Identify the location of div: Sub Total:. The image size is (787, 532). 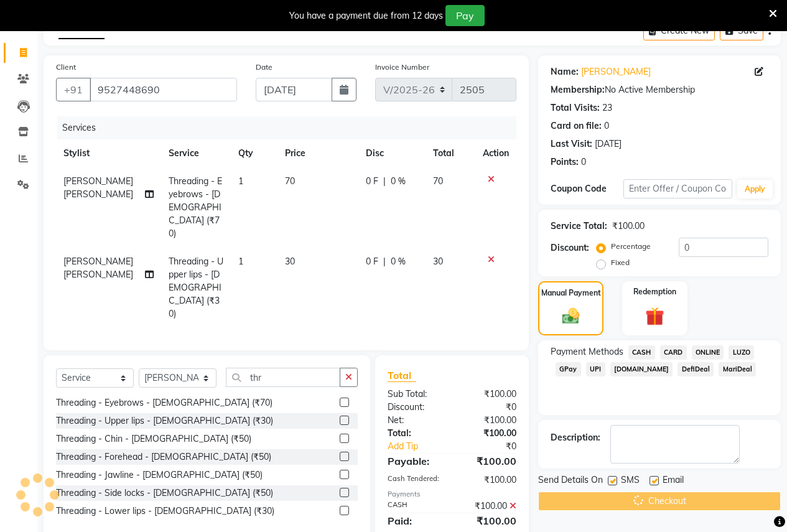
(415, 394).